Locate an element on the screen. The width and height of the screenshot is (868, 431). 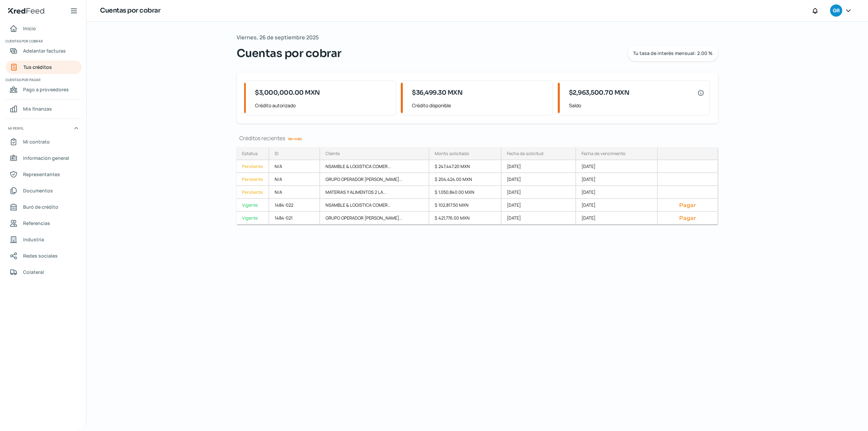
span: Adelantar facturas is located at coordinates (44, 50).